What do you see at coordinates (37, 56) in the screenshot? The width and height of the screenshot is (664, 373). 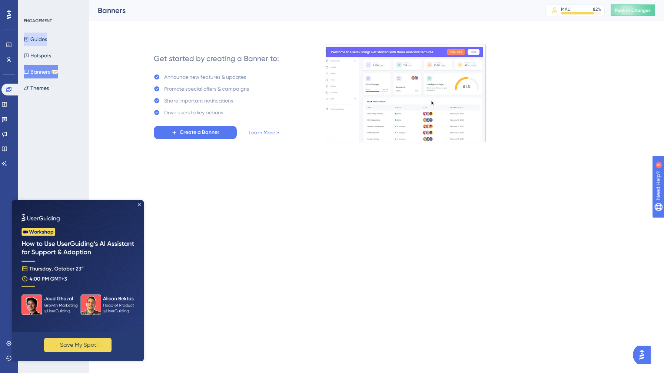 I see `button: Hotspots` at bounding box center [37, 56].